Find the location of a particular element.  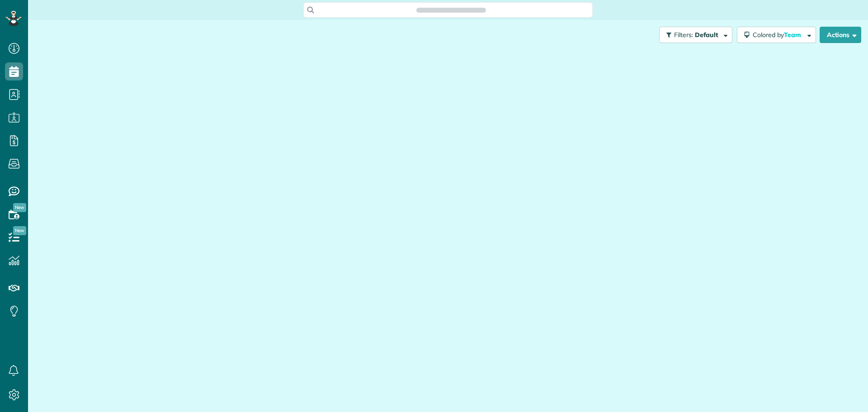

span: Team is located at coordinates (793, 35).